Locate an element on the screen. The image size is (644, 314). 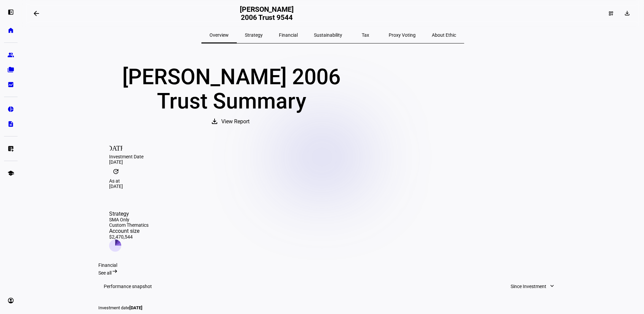
div: Investment Date is located at coordinates (333, 157).